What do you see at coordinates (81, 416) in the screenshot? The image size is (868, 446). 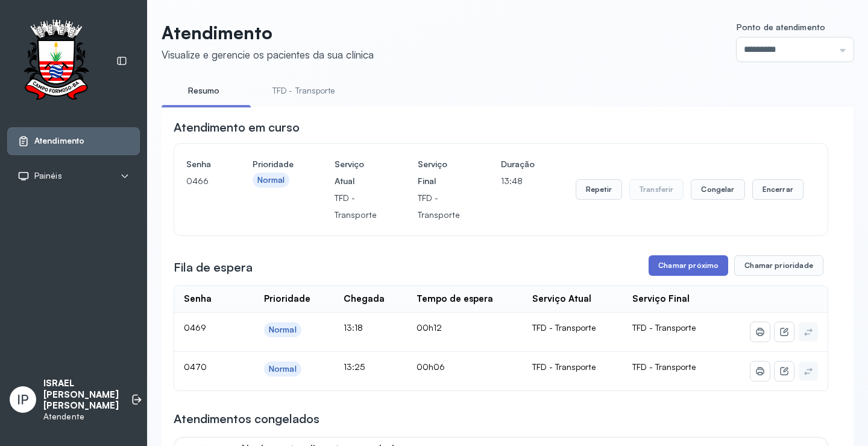 I see `p: Atendente` at bounding box center [81, 416].